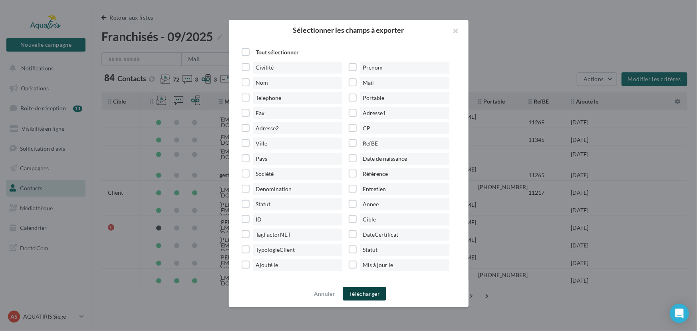 This screenshot has width=697, height=331. Describe the element at coordinates (404, 83) in the screenshot. I see `span: Mail` at that location.